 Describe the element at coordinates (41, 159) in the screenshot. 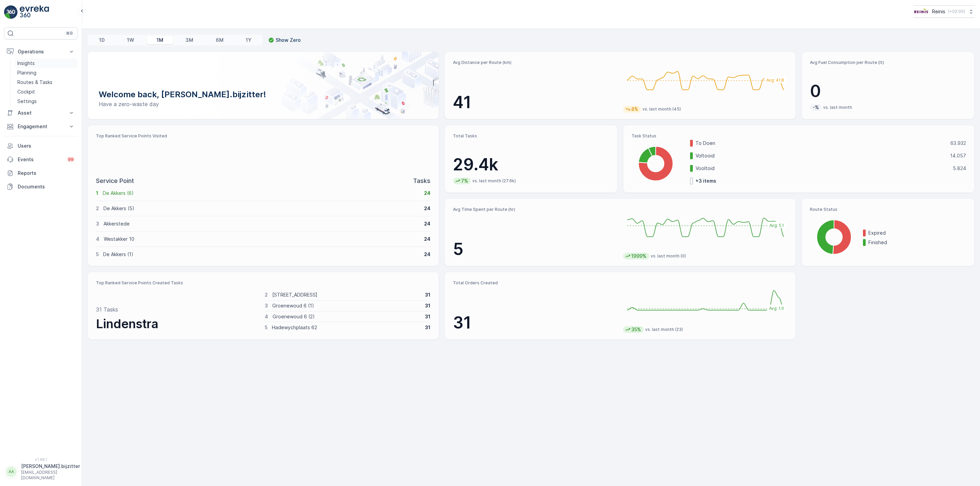

I see `a: Events99` at that location.